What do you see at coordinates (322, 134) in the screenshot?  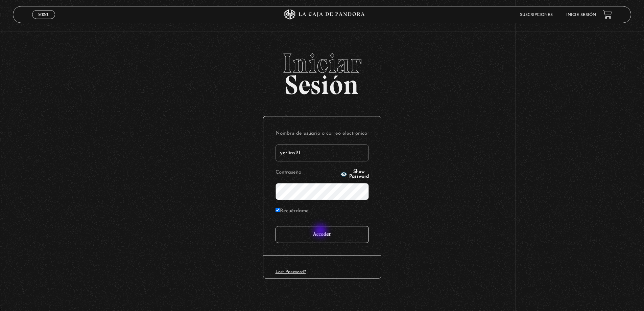 I see `label: Nombre de usuario o correo electrónico` at bounding box center [322, 134].